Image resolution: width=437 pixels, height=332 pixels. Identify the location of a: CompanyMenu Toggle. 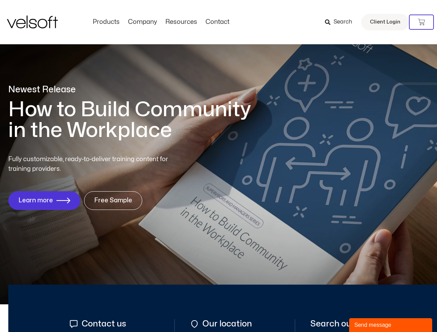
(143, 22).